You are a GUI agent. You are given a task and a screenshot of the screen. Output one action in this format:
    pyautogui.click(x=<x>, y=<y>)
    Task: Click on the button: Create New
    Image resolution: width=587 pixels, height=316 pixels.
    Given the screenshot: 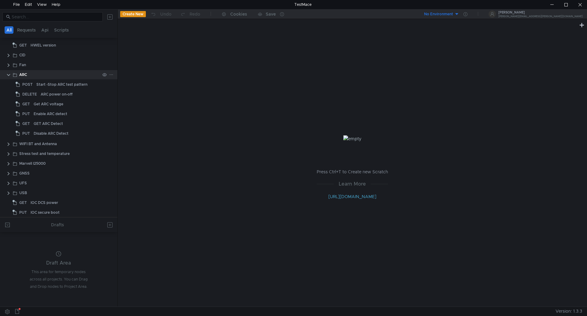 What is the action you would take?
    pyautogui.click(x=133, y=14)
    